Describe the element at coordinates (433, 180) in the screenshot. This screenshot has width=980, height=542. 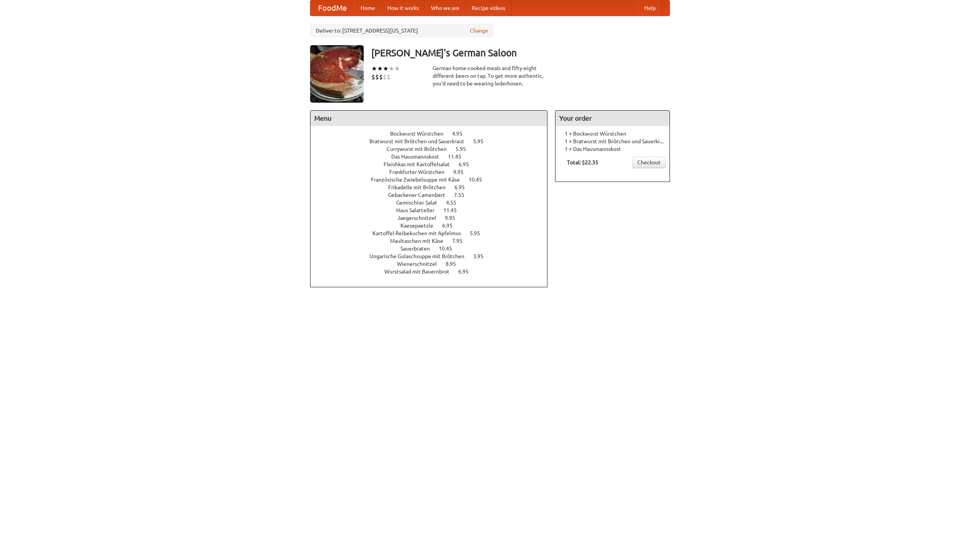
I see `a: Französische Zwiebelsuppe mit Käse 10.45` at that location.